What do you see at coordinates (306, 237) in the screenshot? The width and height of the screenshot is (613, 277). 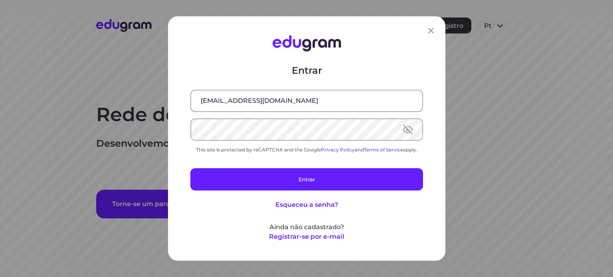 I see `button: Registrar-se por e-mail` at bounding box center [306, 237].